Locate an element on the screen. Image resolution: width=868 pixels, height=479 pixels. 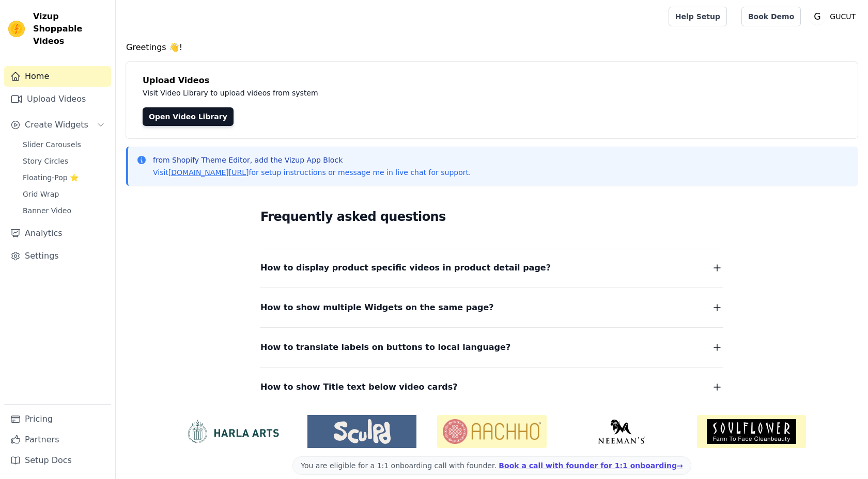
img: Vizup is located at coordinates (17, 29).